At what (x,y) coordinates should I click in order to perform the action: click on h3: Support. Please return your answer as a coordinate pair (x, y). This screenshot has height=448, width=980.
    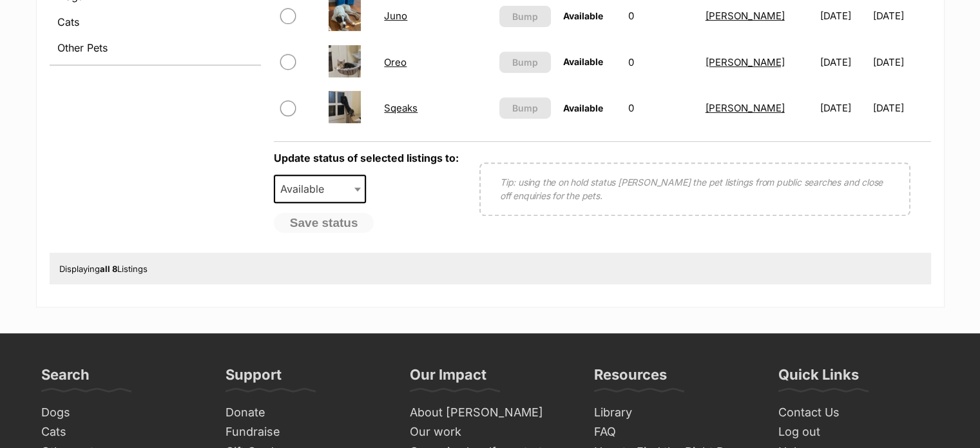
    Looking at the image, I should click on (253, 378).